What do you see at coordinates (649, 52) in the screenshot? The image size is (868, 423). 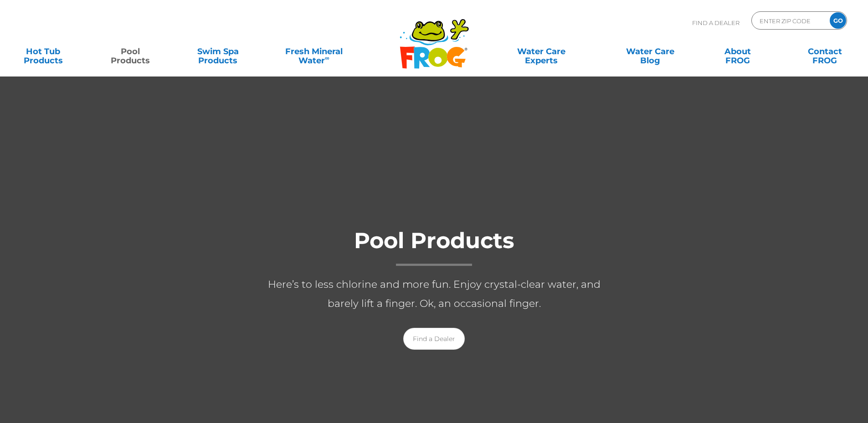 I see `a: Water CareBlog` at bounding box center [649, 52].